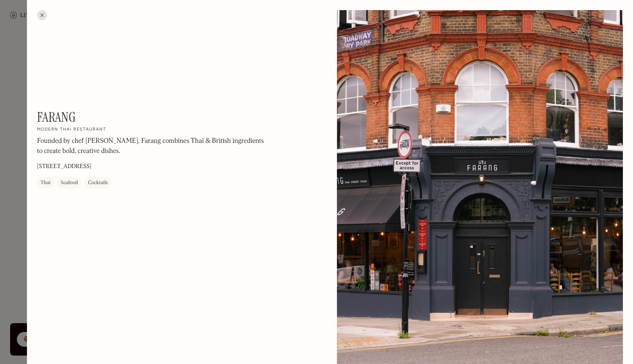  I want to click on div: Seafood, so click(69, 183).